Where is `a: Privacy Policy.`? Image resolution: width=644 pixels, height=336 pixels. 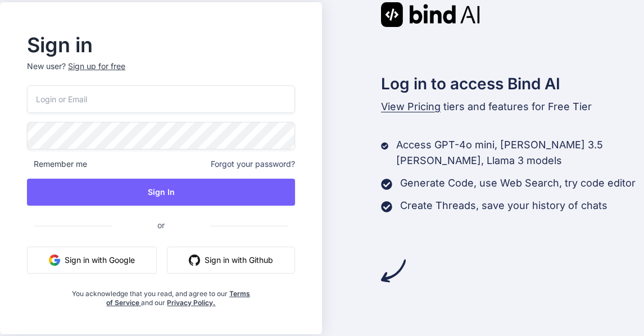 a: Privacy Policy. is located at coordinates (191, 303).